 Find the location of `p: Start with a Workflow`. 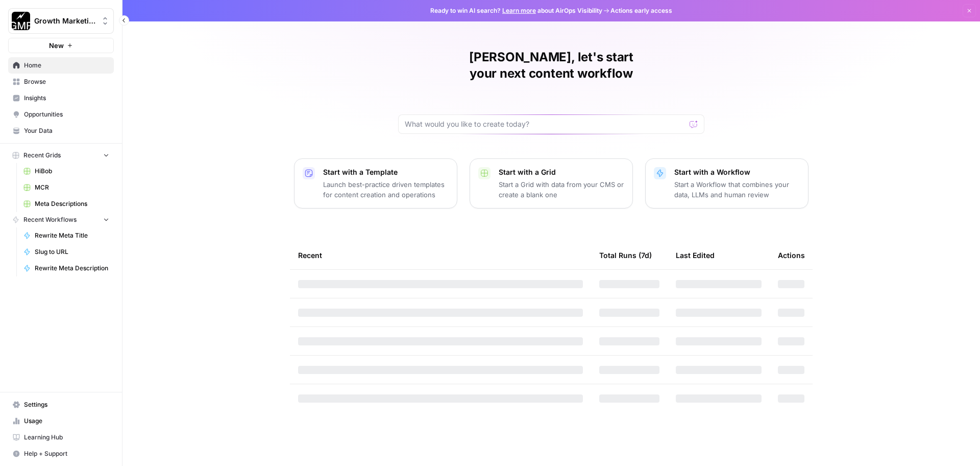

p: Start with a Workflow is located at coordinates (737, 172).